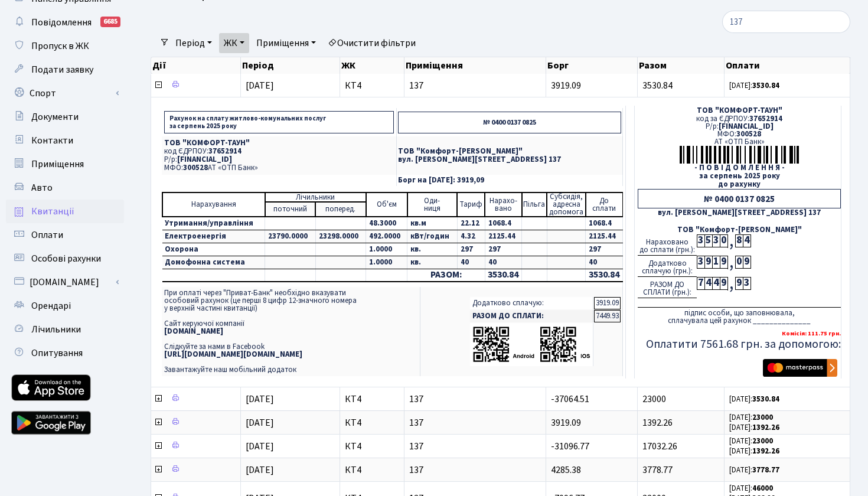  Describe the element at coordinates (47, 235) in the screenshot. I see `span: Оплати` at that location.